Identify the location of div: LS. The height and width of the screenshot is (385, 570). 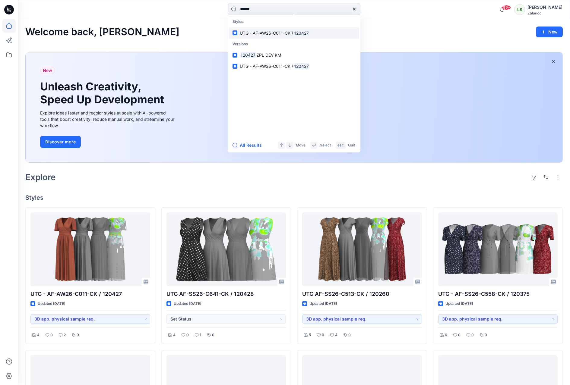
(519, 10).